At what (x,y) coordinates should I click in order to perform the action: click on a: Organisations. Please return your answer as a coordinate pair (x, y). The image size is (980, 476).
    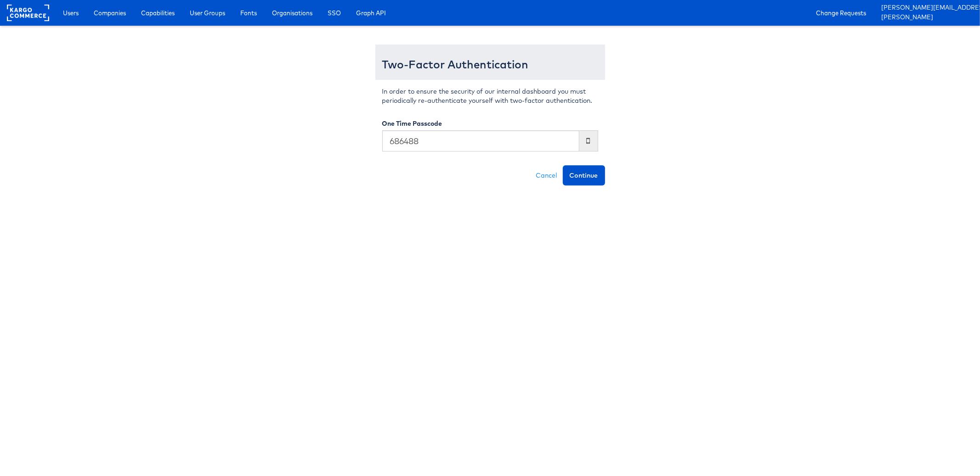
    Looking at the image, I should click on (292, 12).